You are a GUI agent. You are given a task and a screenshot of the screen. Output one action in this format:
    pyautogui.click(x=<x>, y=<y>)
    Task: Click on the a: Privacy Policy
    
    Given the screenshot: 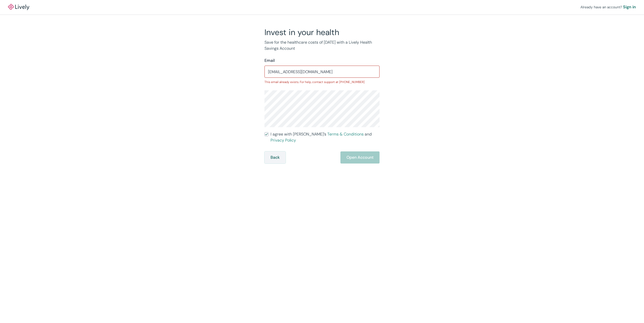 What is the action you would take?
    pyautogui.click(x=283, y=140)
    